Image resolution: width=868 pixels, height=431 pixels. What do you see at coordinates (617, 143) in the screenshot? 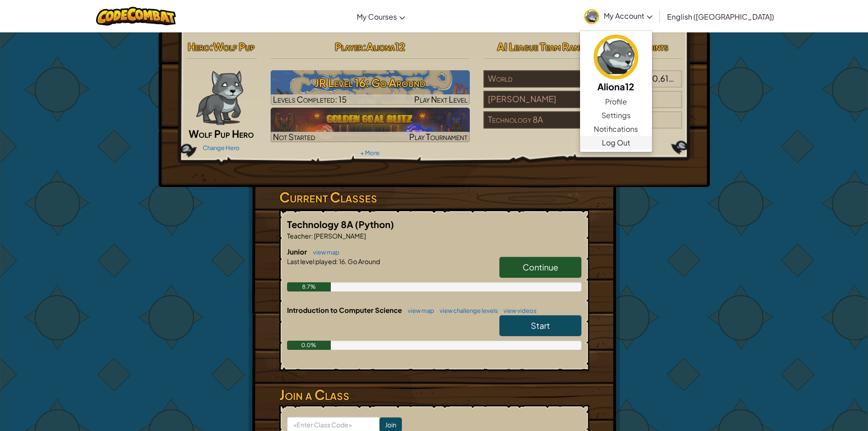
I see `a: Log Out` at bounding box center [617, 143].